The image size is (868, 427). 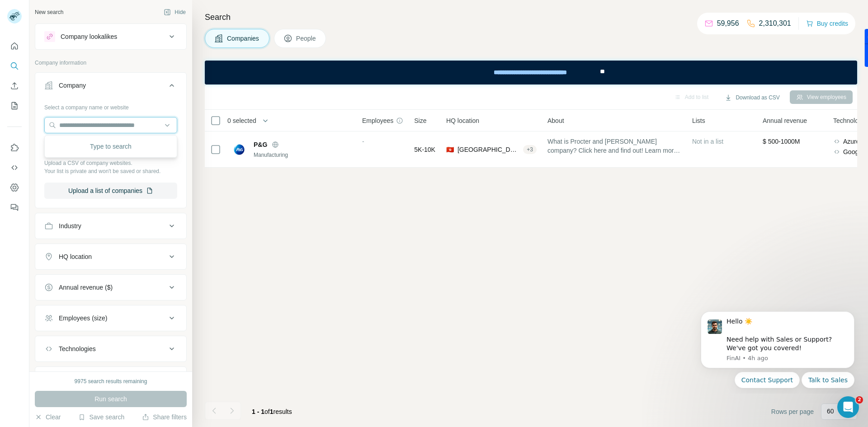 What do you see at coordinates (111, 147) in the screenshot?
I see `div: Type to search` at bounding box center [111, 147].